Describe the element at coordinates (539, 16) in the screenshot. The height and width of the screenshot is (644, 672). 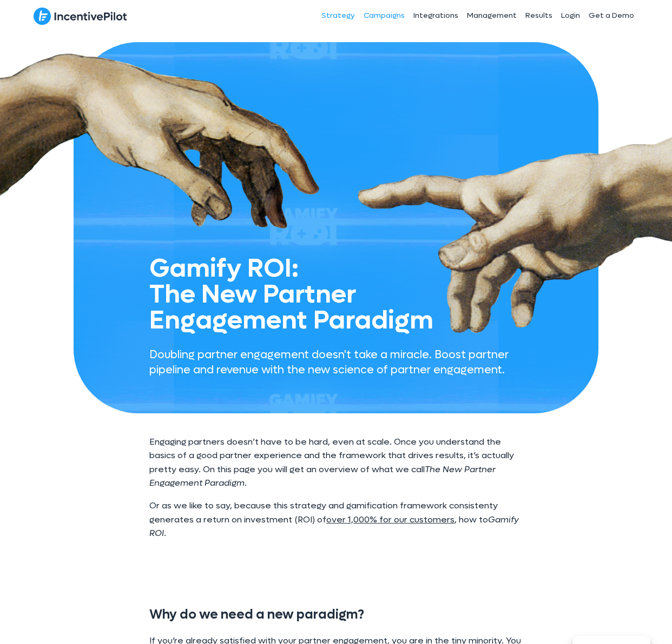
I see `a: Results` at that location.